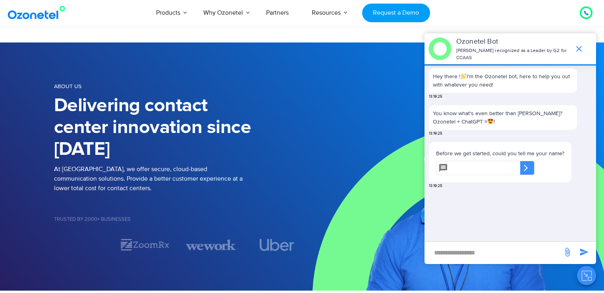 This screenshot has width=604, height=293. What do you see at coordinates (503, 81) in the screenshot?
I see `p: Hey there ! I'm the Ozonetel bot, here to help you out with whatever you need!` at bounding box center [503, 81].